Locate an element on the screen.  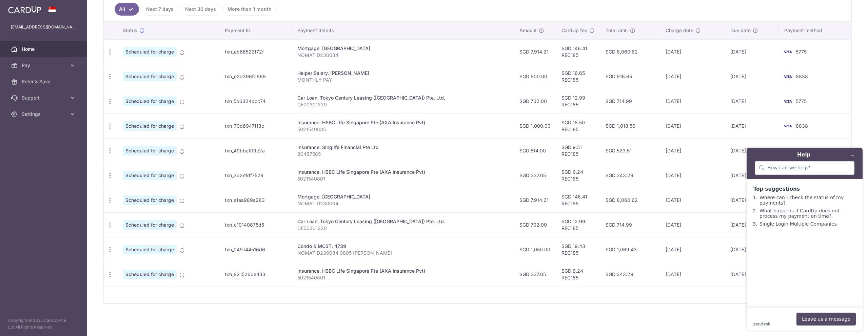
span: CardUp fee is located at coordinates (575, 31).